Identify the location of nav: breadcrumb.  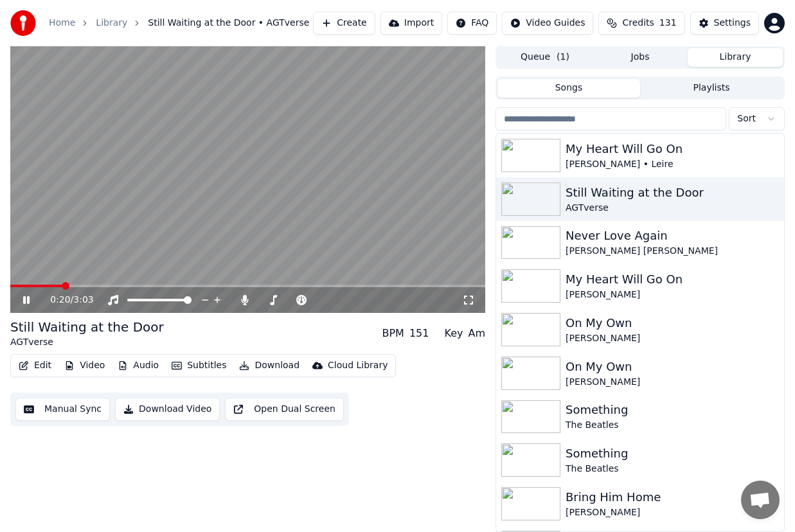
(179, 24).